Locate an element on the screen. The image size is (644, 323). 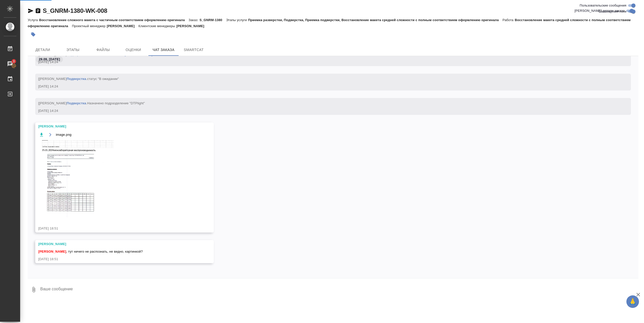
p: Заказ: is located at coordinates (194, 20).